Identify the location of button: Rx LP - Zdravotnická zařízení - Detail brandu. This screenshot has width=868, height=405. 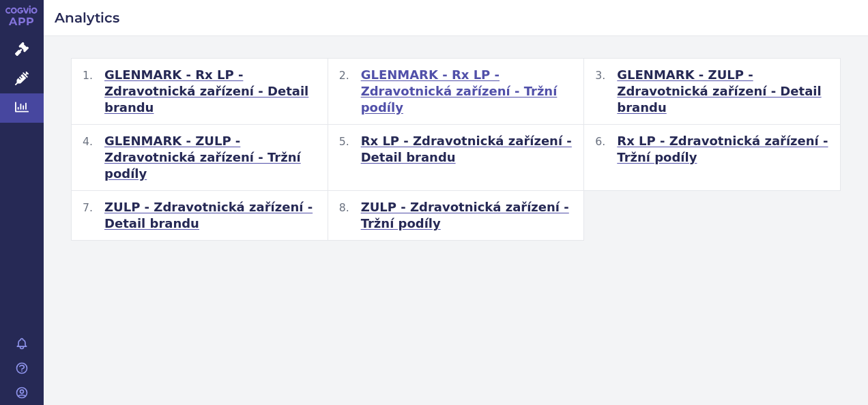
(456, 158).